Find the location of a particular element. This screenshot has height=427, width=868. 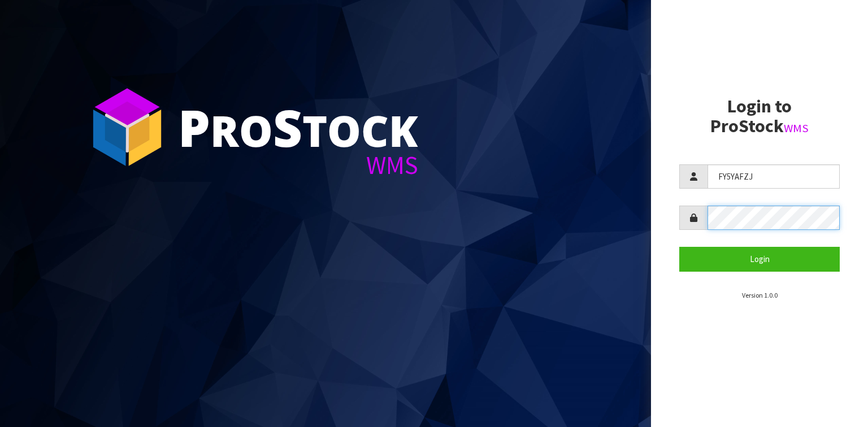

span: S is located at coordinates (287, 127).